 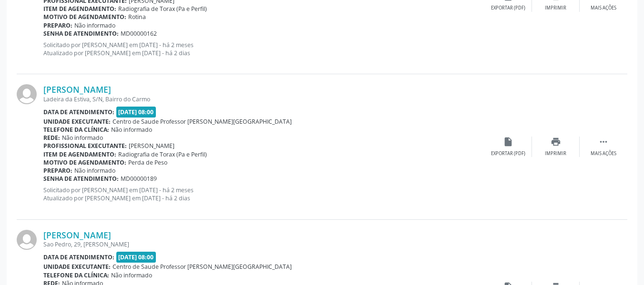 I want to click on i: insert_drive_file, so click(x=508, y=142).